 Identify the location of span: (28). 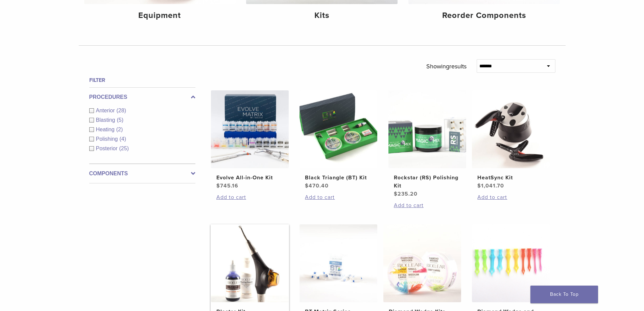
(121, 111).